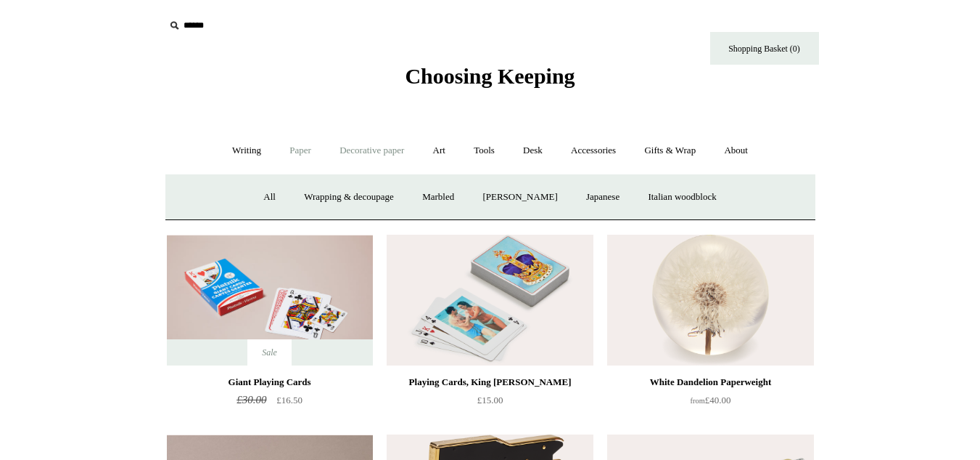  I want to click on span: £30.00, so click(251, 400).